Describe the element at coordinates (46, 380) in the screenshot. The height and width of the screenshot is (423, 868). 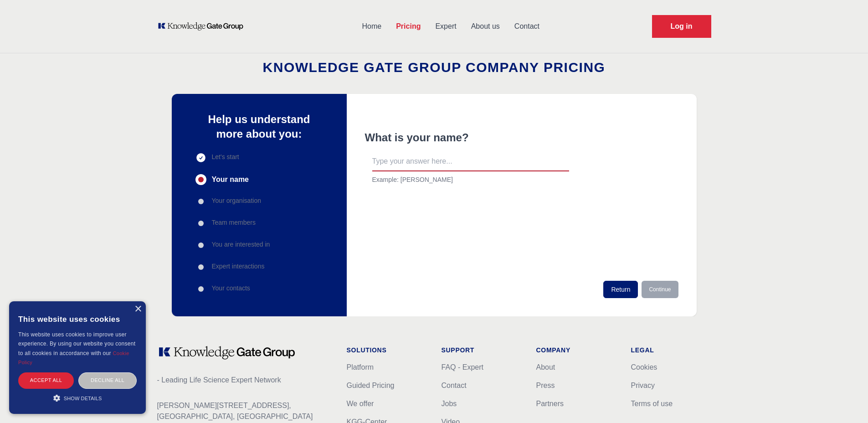
I see `div: Accept all` at that location.